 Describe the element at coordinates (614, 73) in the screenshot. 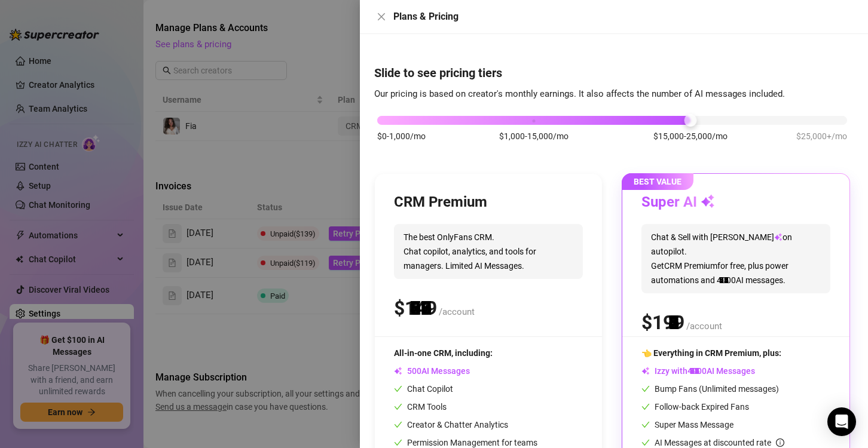

I see `h4: Slide to see pricing tiers` at that location.